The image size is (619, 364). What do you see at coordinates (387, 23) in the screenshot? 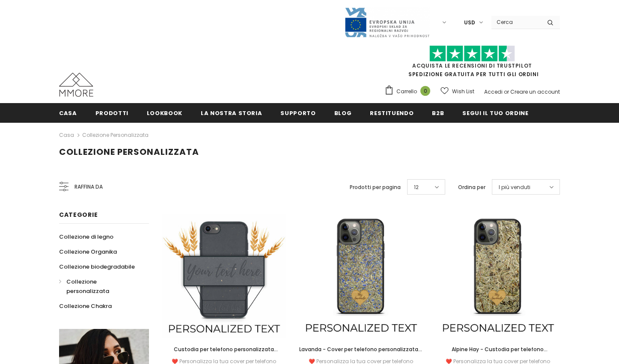
I see `img: Javni Razpis` at bounding box center [387, 23].